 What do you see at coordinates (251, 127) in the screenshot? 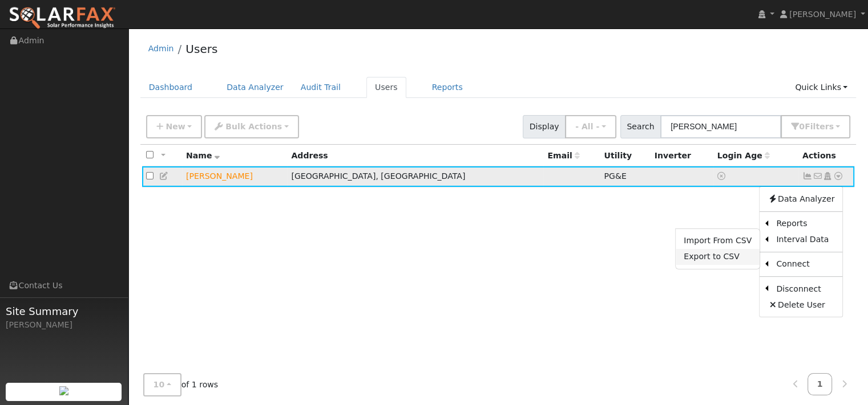
I see `button: Bulk Actions` at bounding box center [251, 127].